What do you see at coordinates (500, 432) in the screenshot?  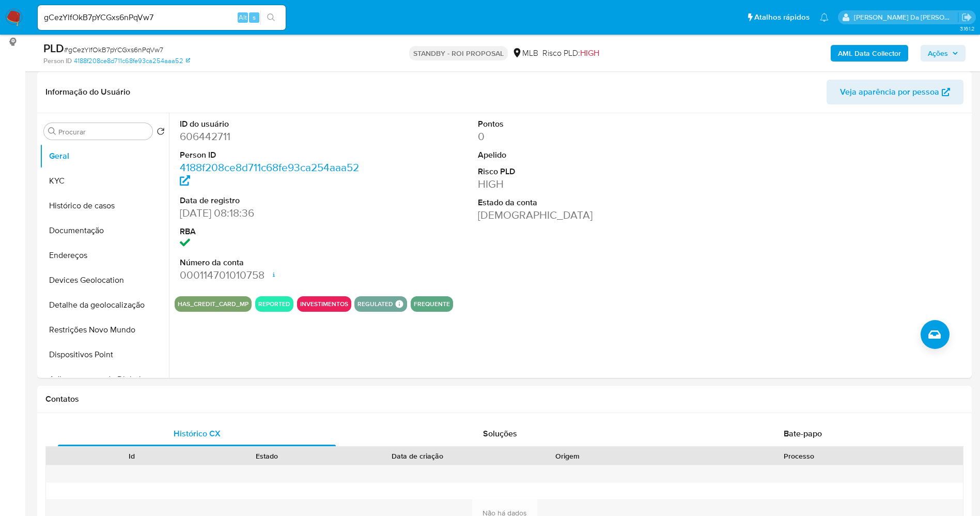 I see `span: Soluções` at bounding box center [500, 432].